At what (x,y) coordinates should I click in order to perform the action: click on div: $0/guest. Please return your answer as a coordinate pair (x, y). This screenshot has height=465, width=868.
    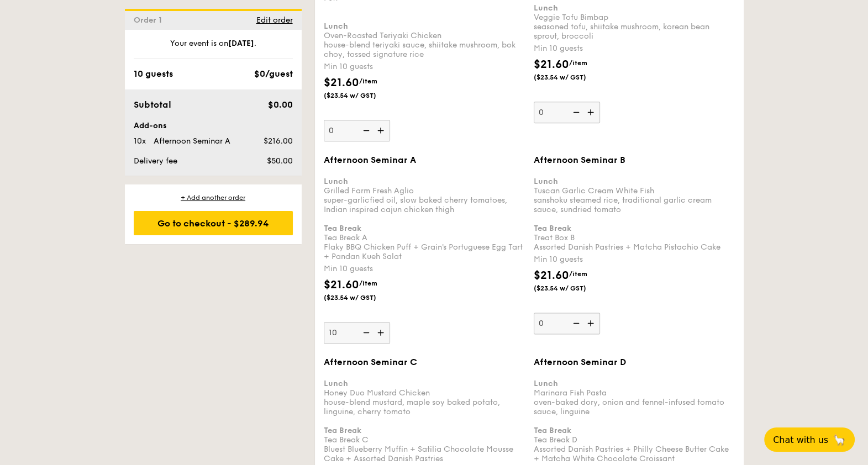
    Looking at the image, I should click on (273, 74).